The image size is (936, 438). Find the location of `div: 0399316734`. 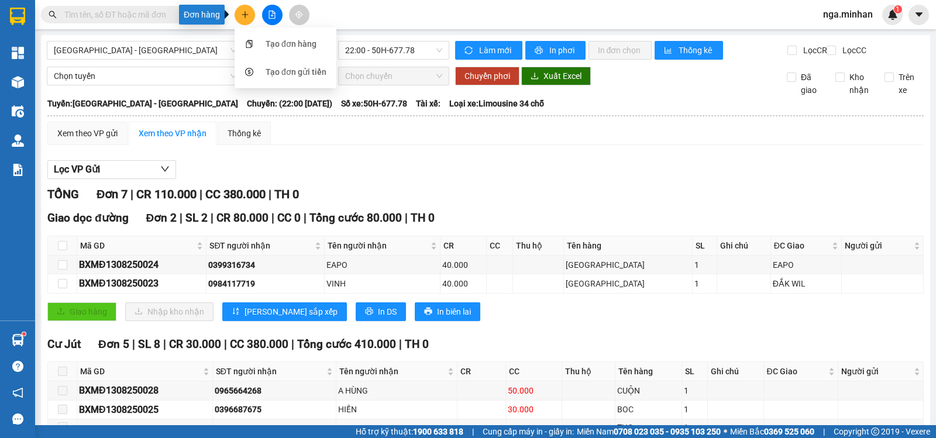

div: 0399316734 is located at coordinates (265, 265).